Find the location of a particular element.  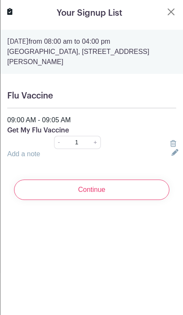

h5: Flu Vaccine is located at coordinates (91, 96).